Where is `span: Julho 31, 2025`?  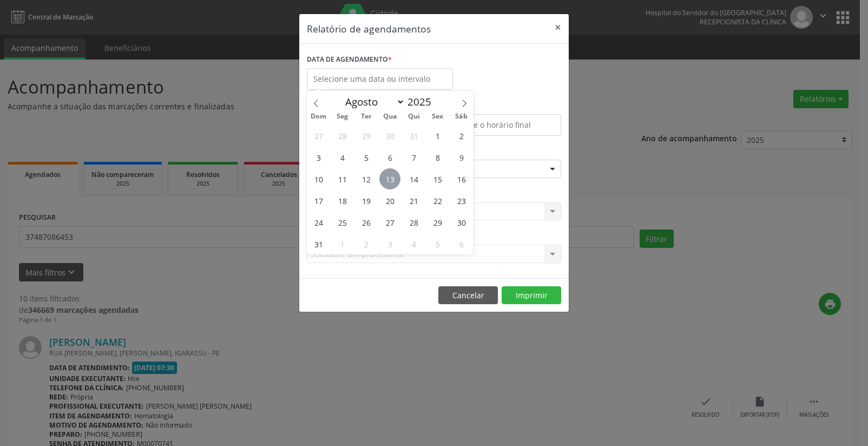
span: Julho 31, 2025 is located at coordinates (414, 135).